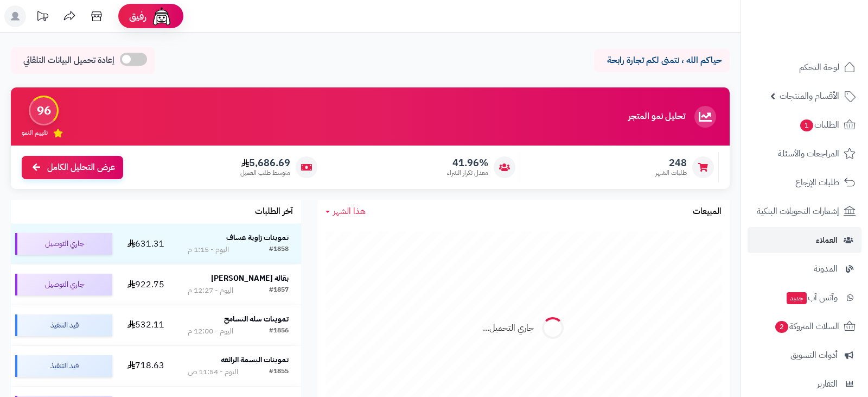 This screenshot has height=397, width=868. I want to click on div: اليوم - 12:00 م, so click(211, 331).